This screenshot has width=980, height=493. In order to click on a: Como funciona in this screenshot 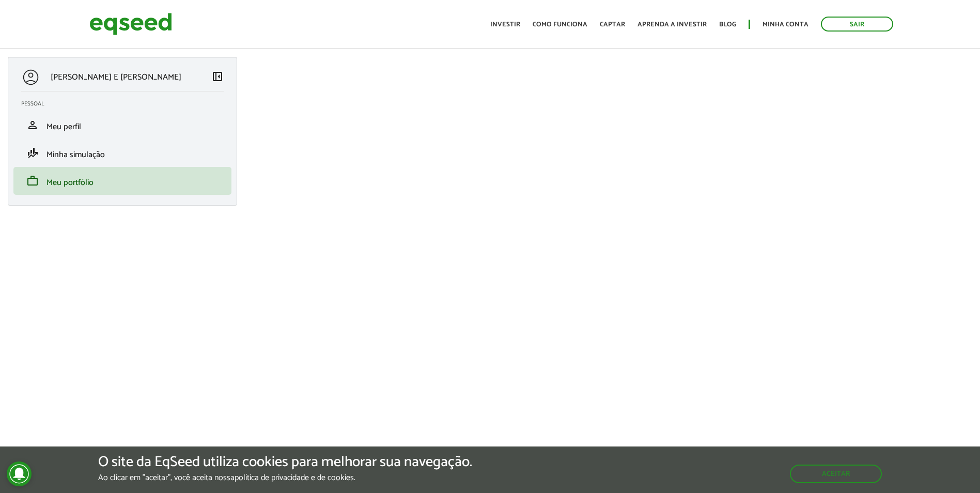, I will do `click(560, 24)`.